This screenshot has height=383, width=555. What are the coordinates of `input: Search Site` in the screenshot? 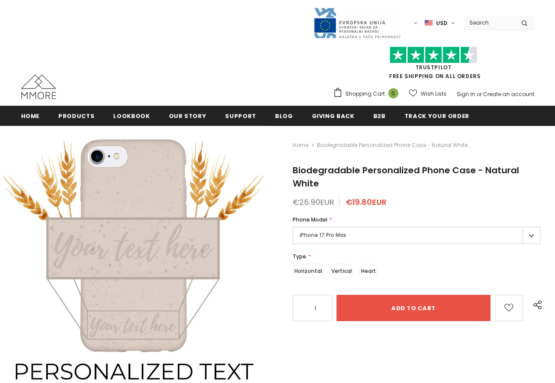 It's located at (489, 22).